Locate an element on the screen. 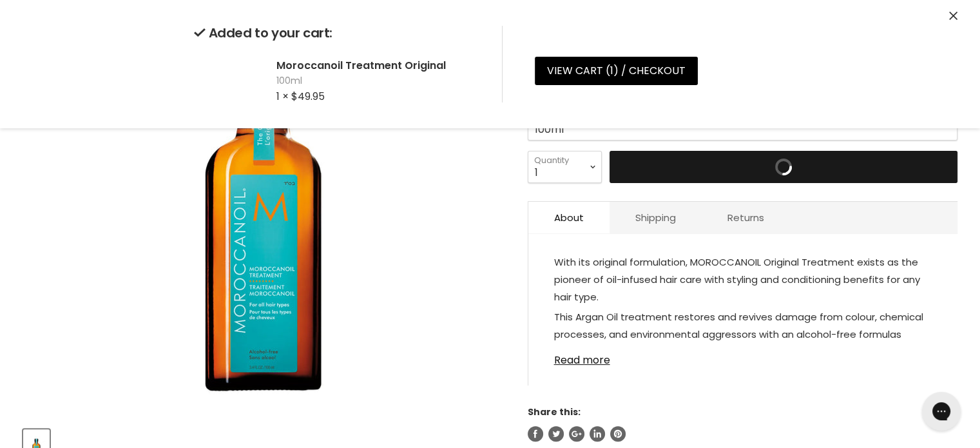  span: With its original formulation, MOROCCANOIL Original Treatment exists as the pioneer of oil-infuse... is located at coordinates (737, 279).